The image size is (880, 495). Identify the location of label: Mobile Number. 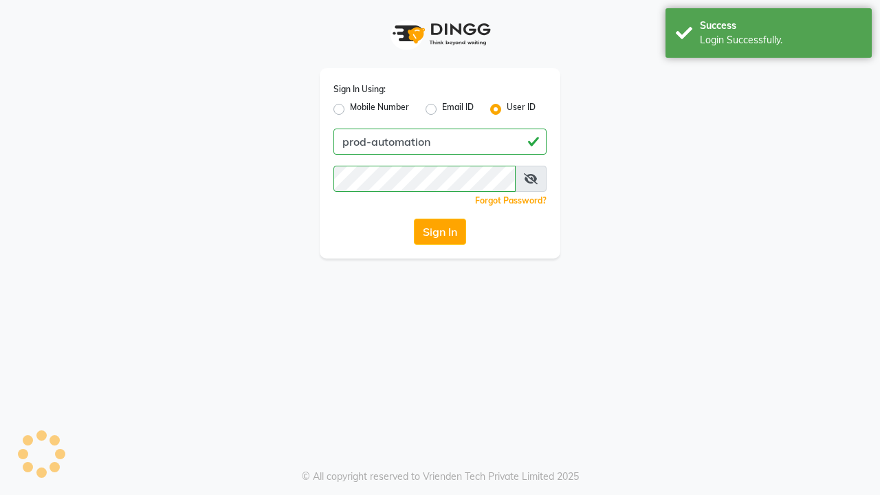
(380, 109).